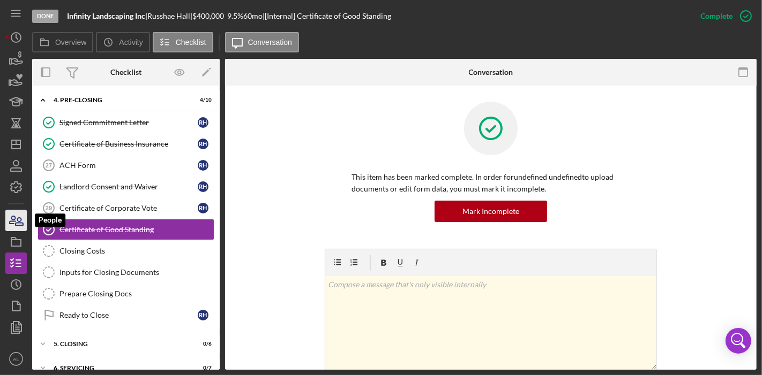 Image resolution: width=762 pixels, height=375 pixels. What do you see at coordinates (491, 212) in the screenshot?
I see `div: Mark Incomplete` at bounding box center [491, 212].